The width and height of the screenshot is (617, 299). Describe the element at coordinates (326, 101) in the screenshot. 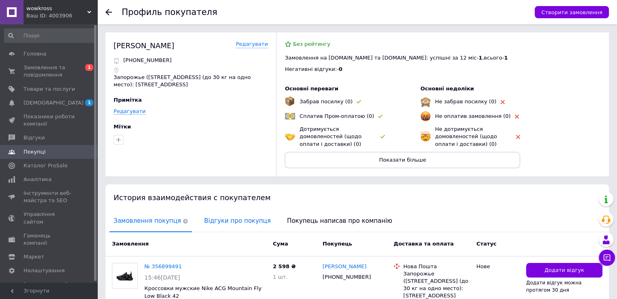

I see `span: Забрав посилку (0)` at that location.